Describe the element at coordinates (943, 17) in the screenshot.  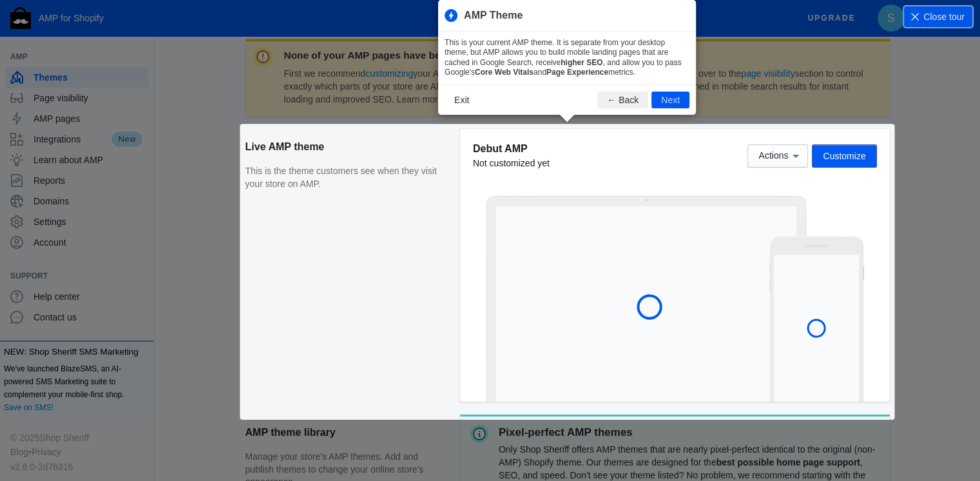
I see `span: Close tour` at that location.